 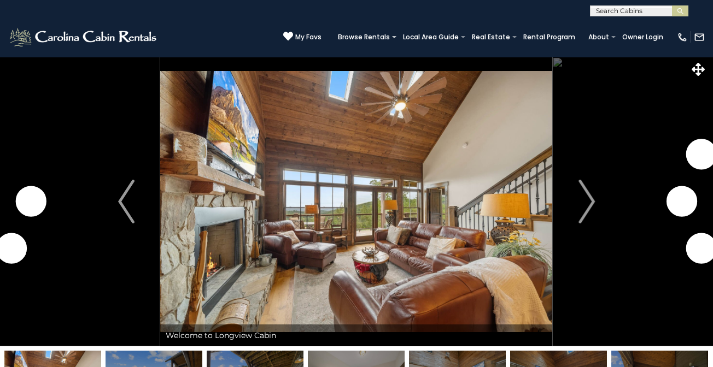 What do you see at coordinates (599, 37) in the screenshot?
I see `a: About` at bounding box center [599, 37].